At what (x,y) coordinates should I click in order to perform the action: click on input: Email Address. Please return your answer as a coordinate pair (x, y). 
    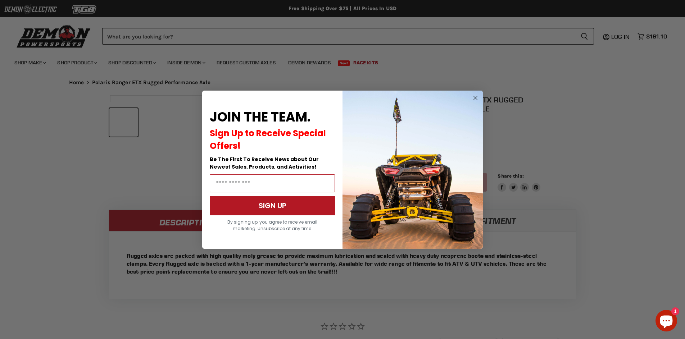
    Looking at the image, I should click on (272, 183).